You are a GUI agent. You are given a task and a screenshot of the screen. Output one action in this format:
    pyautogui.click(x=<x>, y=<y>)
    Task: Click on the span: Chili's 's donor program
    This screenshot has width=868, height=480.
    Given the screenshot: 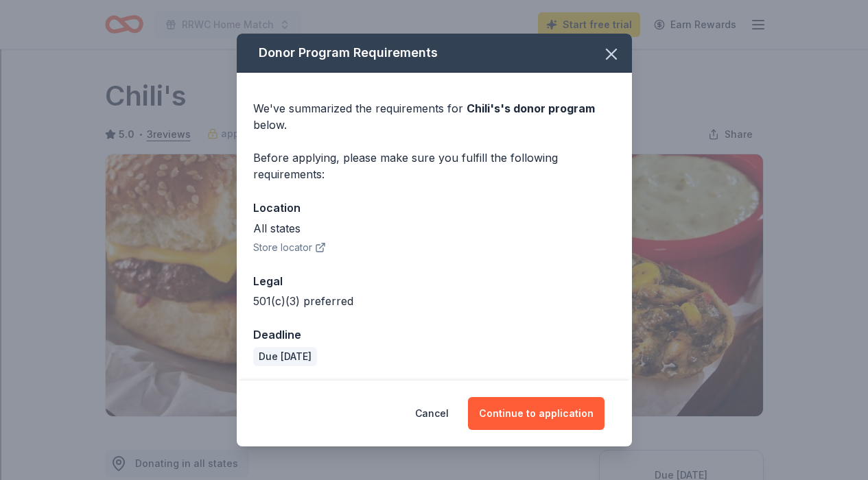 What is the action you would take?
    pyautogui.click(x=531, y=109)
    